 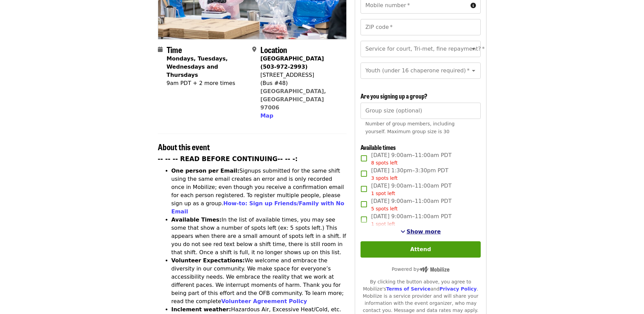 I want to click on span: Powered by, so click(x=421, y=269).